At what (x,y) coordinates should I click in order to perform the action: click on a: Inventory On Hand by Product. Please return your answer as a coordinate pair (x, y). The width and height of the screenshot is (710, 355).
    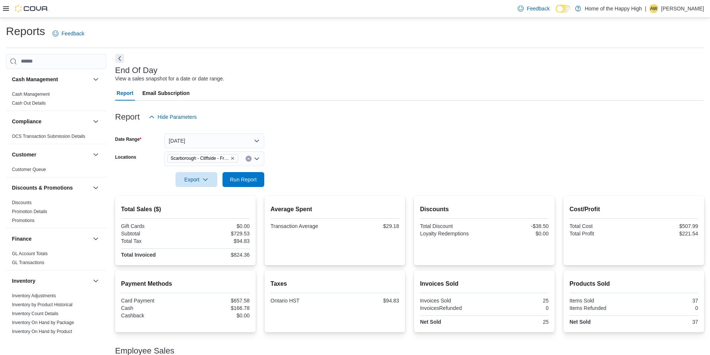
    Looking at the image, I should click on (42, 332).